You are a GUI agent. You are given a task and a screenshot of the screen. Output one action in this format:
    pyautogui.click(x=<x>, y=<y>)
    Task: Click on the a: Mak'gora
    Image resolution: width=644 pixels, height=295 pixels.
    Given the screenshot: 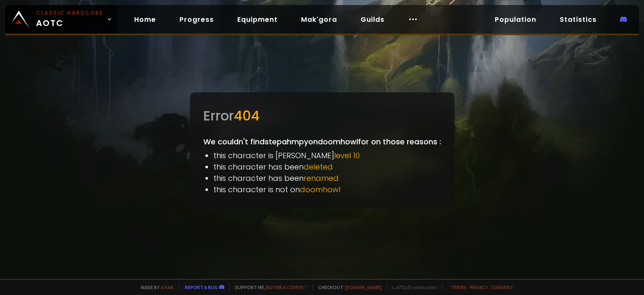 What is the action you would take?
    pyautogui.click(x=319, y=19)
    